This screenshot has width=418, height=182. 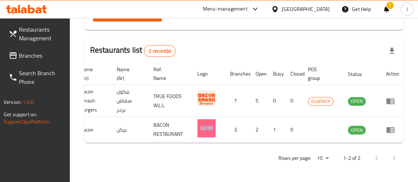 I want to click on h2: Restaurants list, so click(x=133, y=51).